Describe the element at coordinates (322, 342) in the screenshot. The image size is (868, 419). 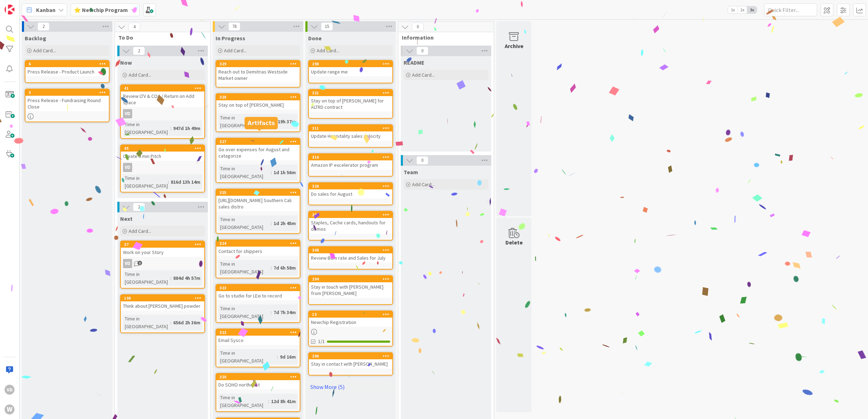
I see `span: 1/1` at that location.